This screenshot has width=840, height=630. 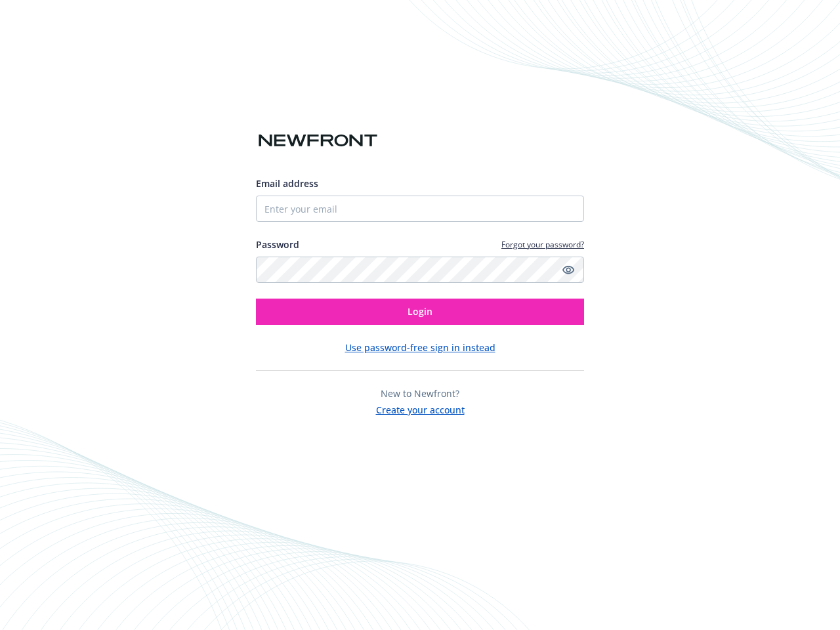 I want to click on a: Show password, so click(x=568, y=269).